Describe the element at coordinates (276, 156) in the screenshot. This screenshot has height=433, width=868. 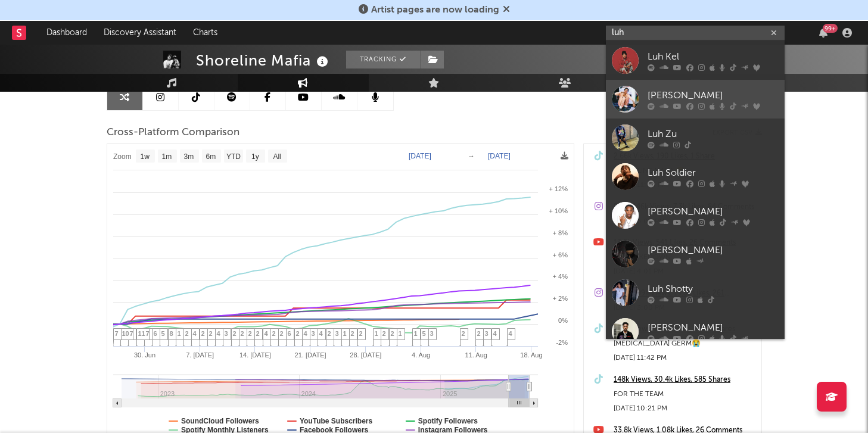
I see `text: All` at that location.